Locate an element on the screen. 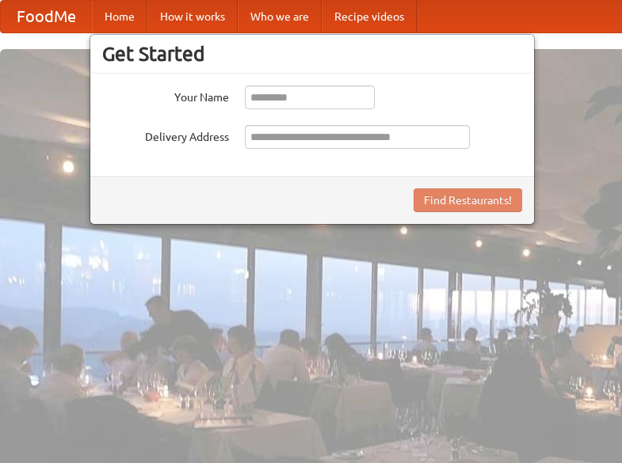  a: FoodMe is located at coordinates (46, 17).